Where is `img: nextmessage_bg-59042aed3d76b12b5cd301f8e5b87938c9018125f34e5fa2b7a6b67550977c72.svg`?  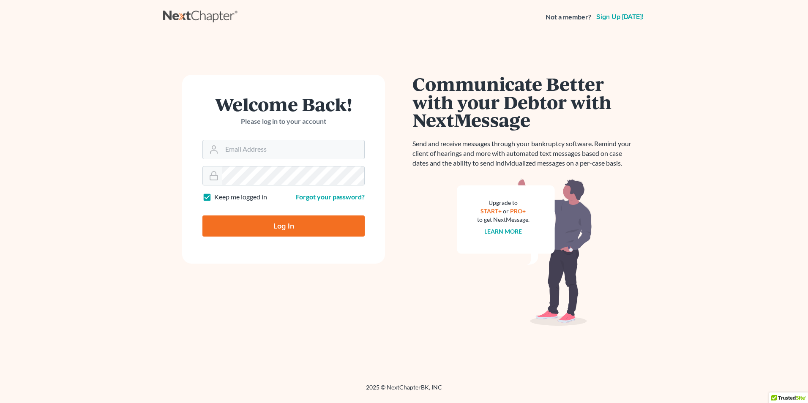
img: nextmessage_bg-59042aed3d76b12b5cd301f8e5b87938c9018125f34e5fa2b7a6b67550977c72.svg is located at coordinates (524, 252).